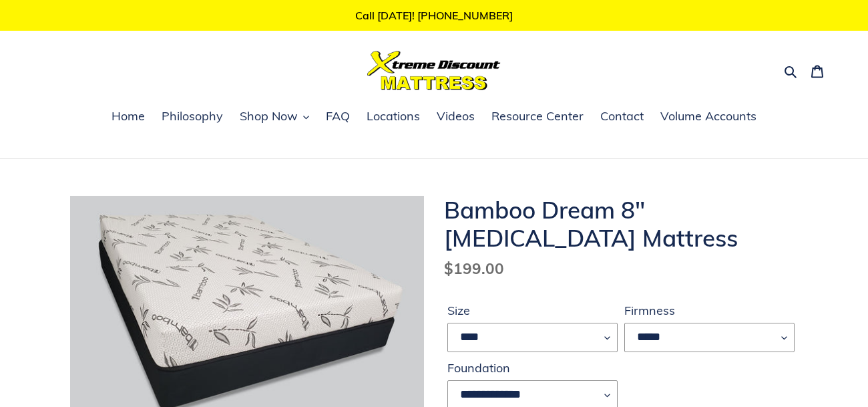  I want to click on a: Volume Accounts, so click(708, 117).